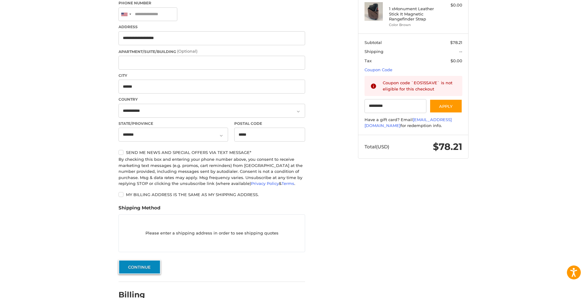 This screenshot has height=298, width=587. I want to click on div: $0.00, so click(450, 5).